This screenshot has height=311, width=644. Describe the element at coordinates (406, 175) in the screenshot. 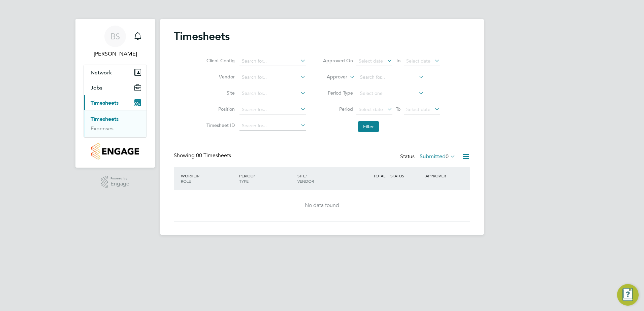

I see `div: STATUS` at that location.